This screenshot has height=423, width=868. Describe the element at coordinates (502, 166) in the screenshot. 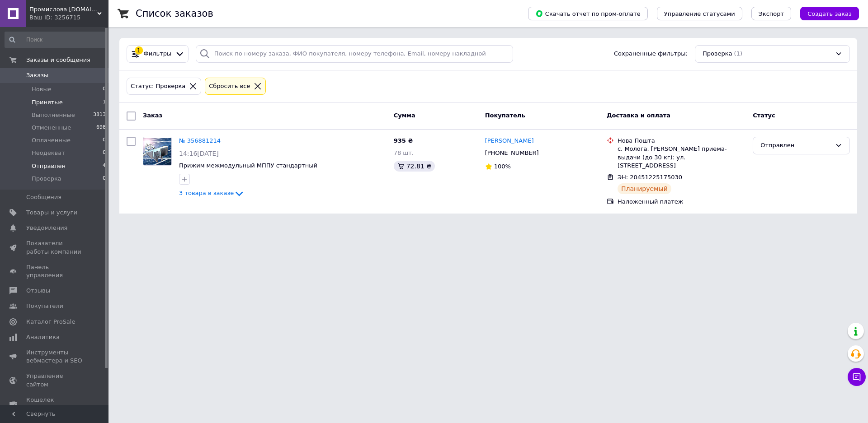

I see `span: 100%` at that location.